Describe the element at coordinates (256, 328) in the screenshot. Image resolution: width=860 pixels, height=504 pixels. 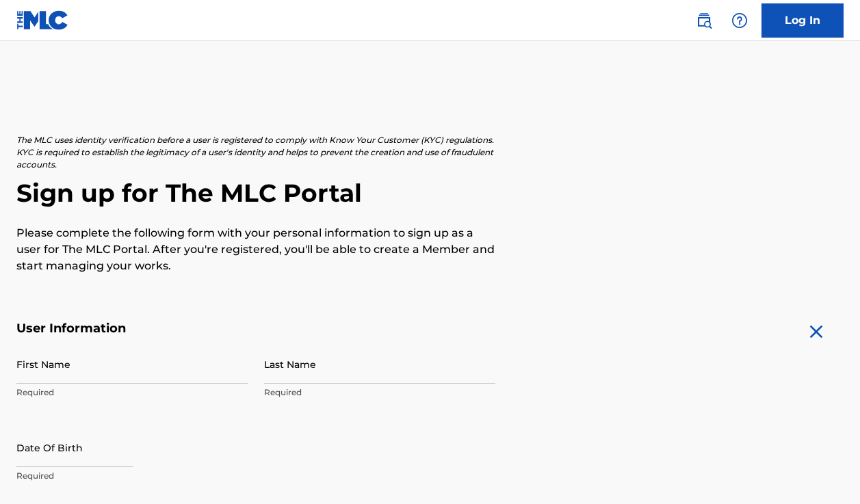
I see `h5: User Information` at that location.